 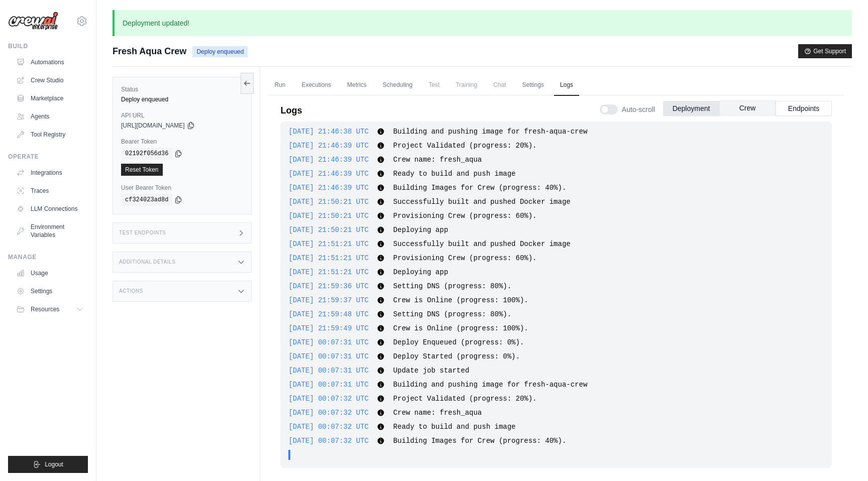 I want to click on code: cf324023ad8d, so click(x=146, y=200).